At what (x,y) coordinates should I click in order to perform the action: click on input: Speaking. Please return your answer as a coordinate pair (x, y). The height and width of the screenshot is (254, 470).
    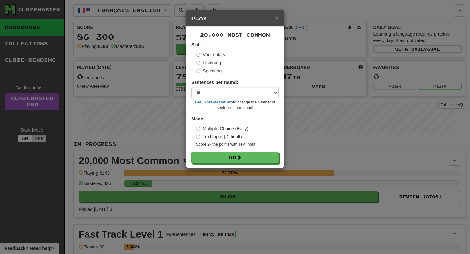
    Looking at the image, I should click on (198, 71).